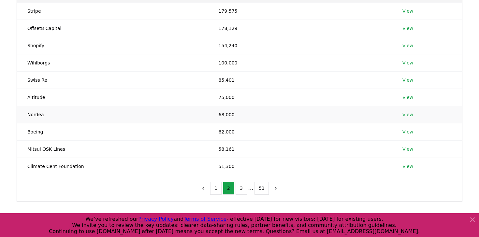 The image size is (479, 237). I want to click on button: next page, so click(276, 189).